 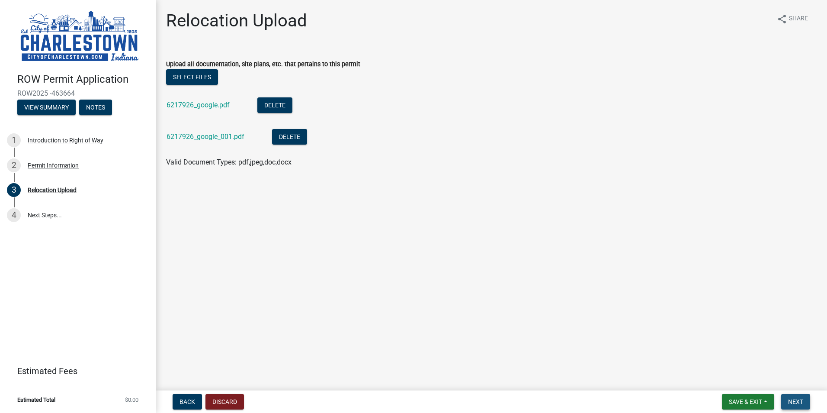 I want to click on a: 6217926_google_001.pdf, so click(x=206, y=136).